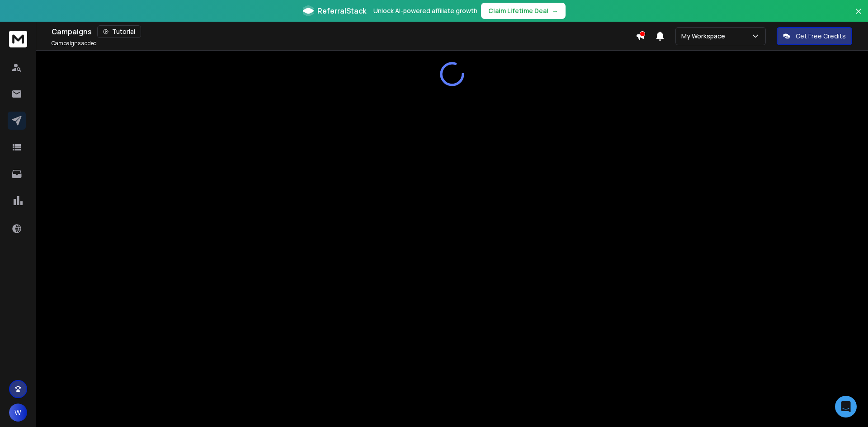  Describe the element at coordinates (523, 11) in the screenshot. I see `button: Claim Lifetime Deal→` at that location.